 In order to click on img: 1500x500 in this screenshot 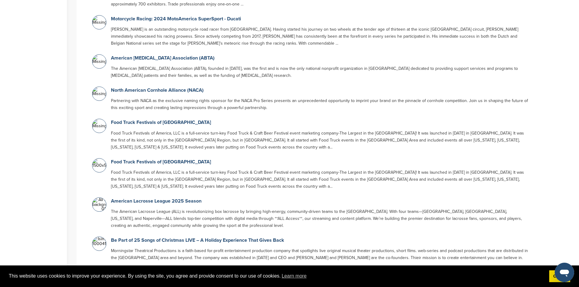, I will do `click(102, 163)`.